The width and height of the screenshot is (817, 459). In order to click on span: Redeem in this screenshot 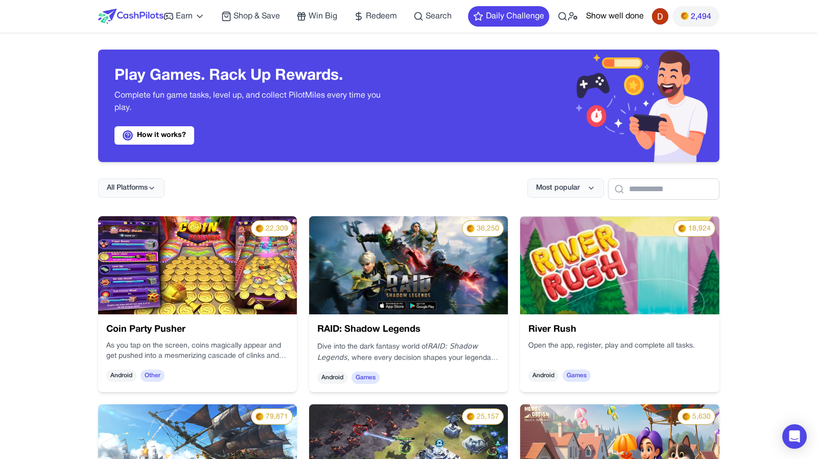, I will do `click(381, 16)`.